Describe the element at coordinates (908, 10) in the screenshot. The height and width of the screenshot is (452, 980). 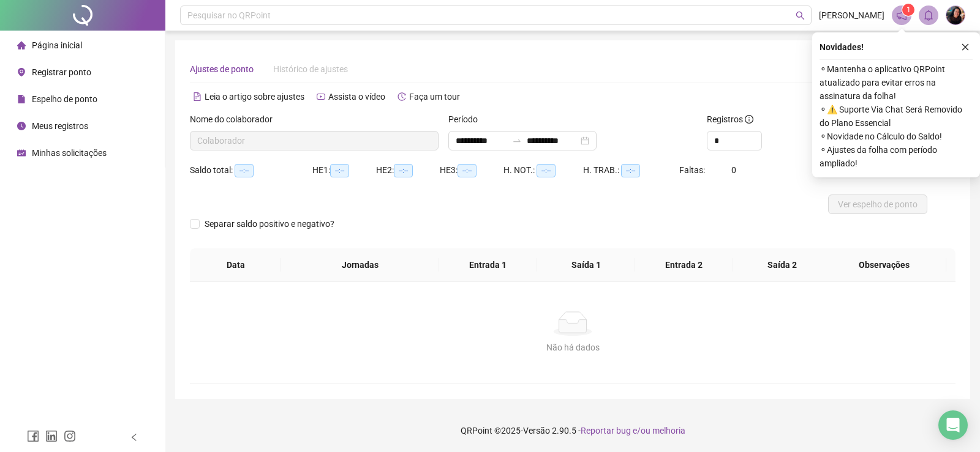
I see `span: 1` at that location.